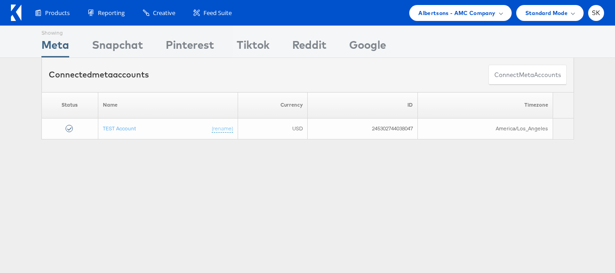 The image size is (615, 273). I want to click on div: Pinterest, so click(190, 47).